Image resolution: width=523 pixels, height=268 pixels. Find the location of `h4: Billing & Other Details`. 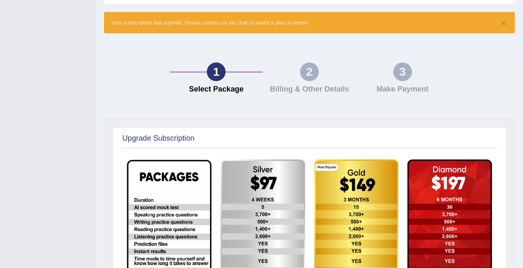

h4: Billing & Other Details is located at coordinates (309, 89).